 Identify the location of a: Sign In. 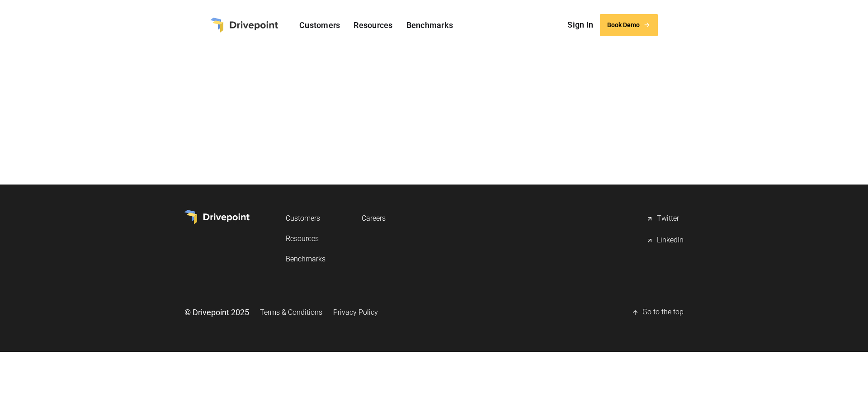
(580, 25).